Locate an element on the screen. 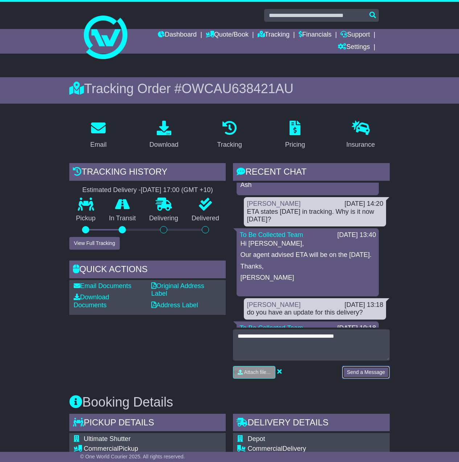  p: Thanks, is located at coordinates (308, 267).